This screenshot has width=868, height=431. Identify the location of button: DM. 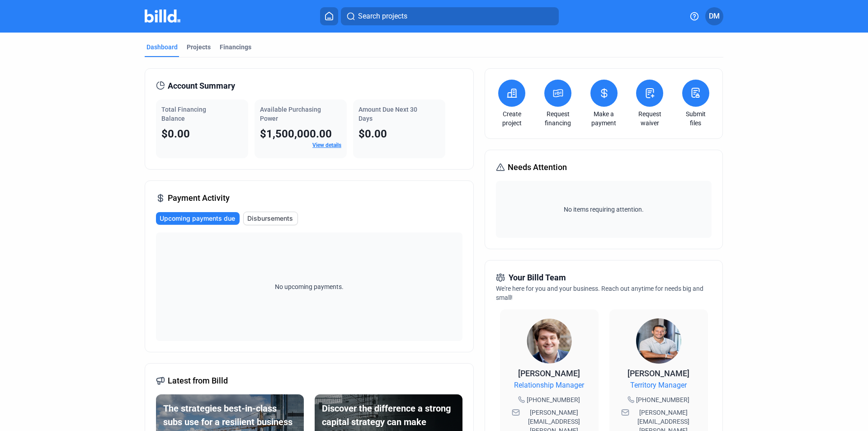
(715, 16).